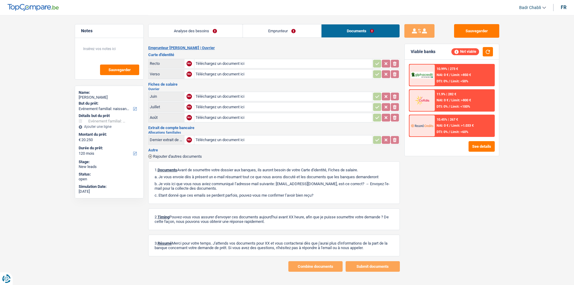 The image size is (574, 285). What do you see at coordinates (109, 162) in the screenshot?
I see `div: Stage:` at bounding box center [109, 162].